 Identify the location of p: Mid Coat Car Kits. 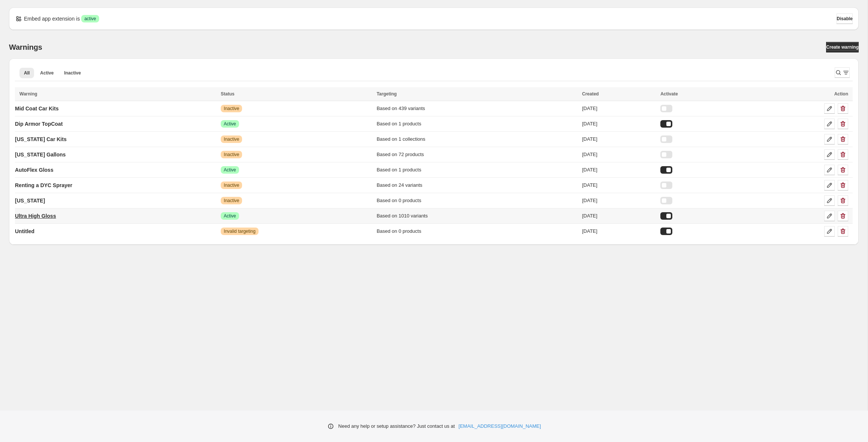
(37, 108).